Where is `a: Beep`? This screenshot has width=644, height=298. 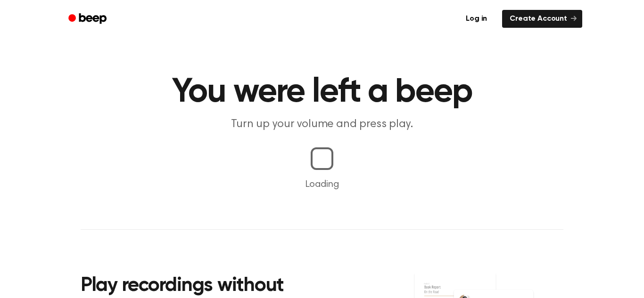
a: Beep is located at coordinates (88, 19).